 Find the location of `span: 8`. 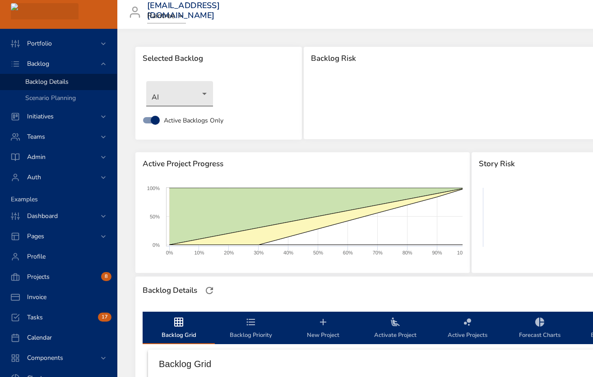

span: 8 is located at coordinates (106, 277).